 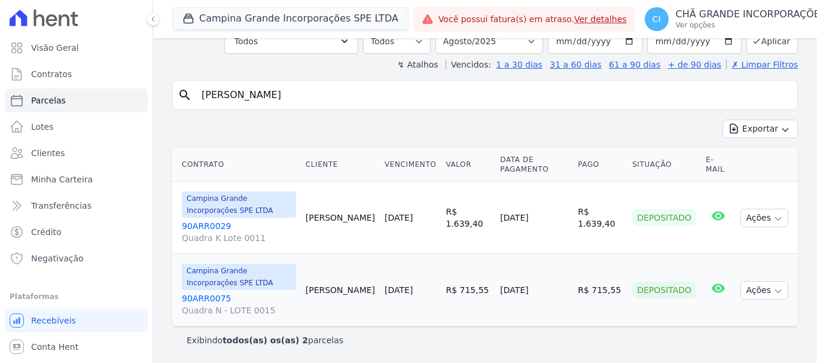 What do you see at coordinates (493, 95) in the screenshot?
I see `input: Buscar por nome do lote ou do cliente` at bounding box center [493, 95].